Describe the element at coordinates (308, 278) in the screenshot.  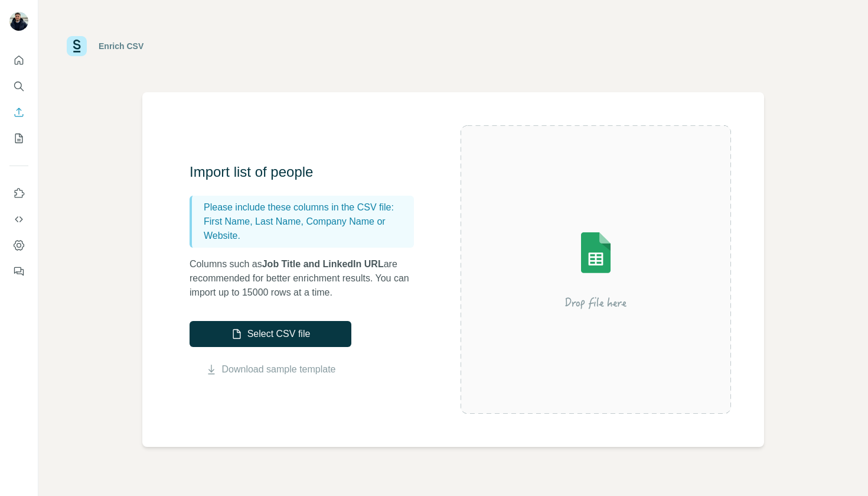
I see `p: Columns such as are recommended for better enrichment results. You can import up to 15000 rows at...` at that location.